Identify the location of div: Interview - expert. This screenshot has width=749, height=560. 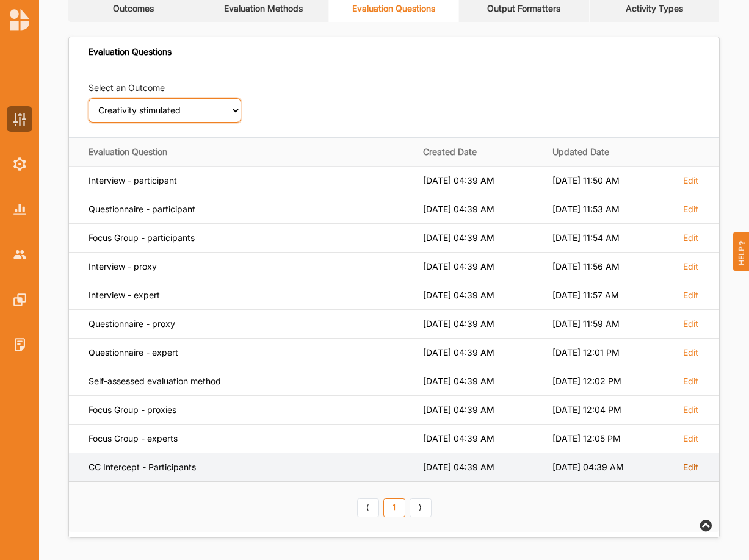
(247, 295).